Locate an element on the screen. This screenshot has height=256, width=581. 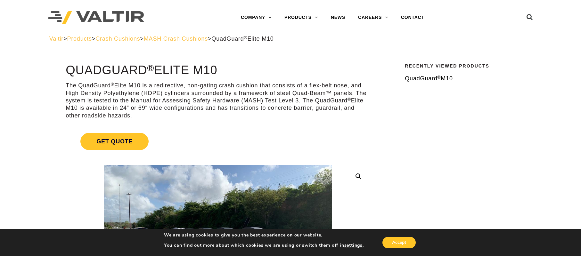
a: PRODUCTS is located at coordinates (301, 18).